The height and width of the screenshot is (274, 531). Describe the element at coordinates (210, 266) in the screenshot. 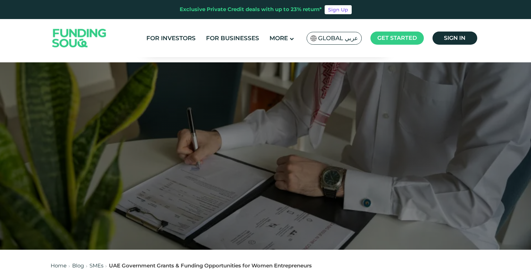

I see `div: UAE Government Grants & Funding Opportunities for Women Entrepreneurs` at that location.